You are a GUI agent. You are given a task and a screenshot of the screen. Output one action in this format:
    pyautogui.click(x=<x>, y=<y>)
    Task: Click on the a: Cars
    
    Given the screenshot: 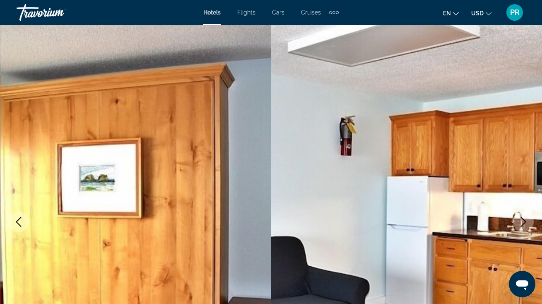 What is the action you would take?
    pyautogui.click(x=278, y=12)
    